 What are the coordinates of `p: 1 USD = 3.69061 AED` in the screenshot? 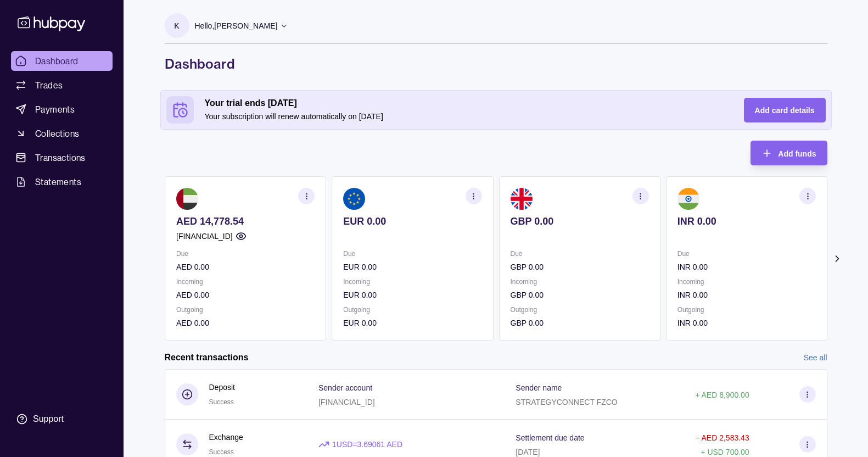 It's located at (367, 444).